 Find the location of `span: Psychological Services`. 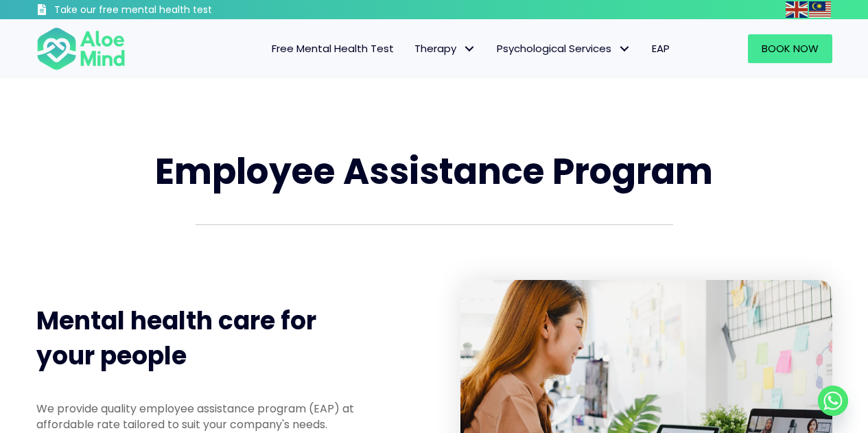

span: Psychological Services is located at coordinates (564, 48).